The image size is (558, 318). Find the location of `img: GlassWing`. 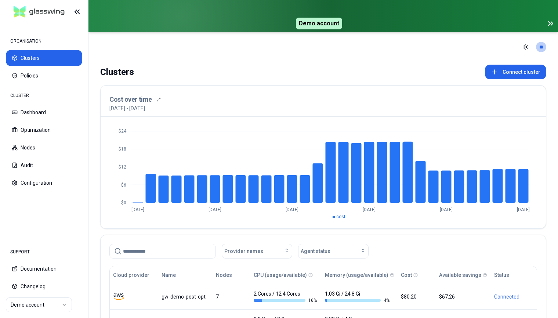

img: GlassWing is located at coordinates (39, 12).